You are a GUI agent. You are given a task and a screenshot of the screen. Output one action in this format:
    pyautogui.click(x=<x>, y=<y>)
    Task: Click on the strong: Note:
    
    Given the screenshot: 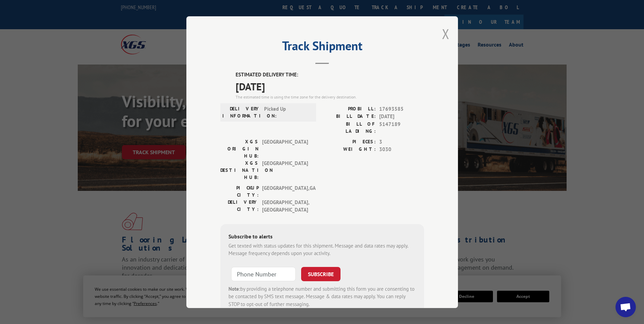 What is the action you would take?
    pyautogui.click(x=234, y=289)
    